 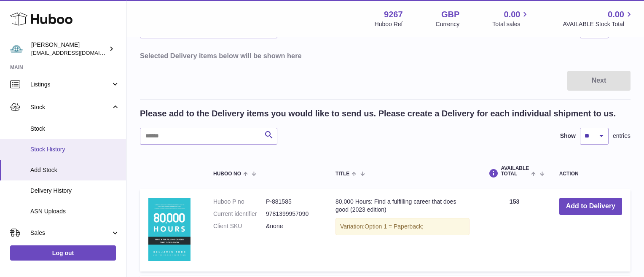 I want to click on span: Delivery History, so click(x=75, y=190).